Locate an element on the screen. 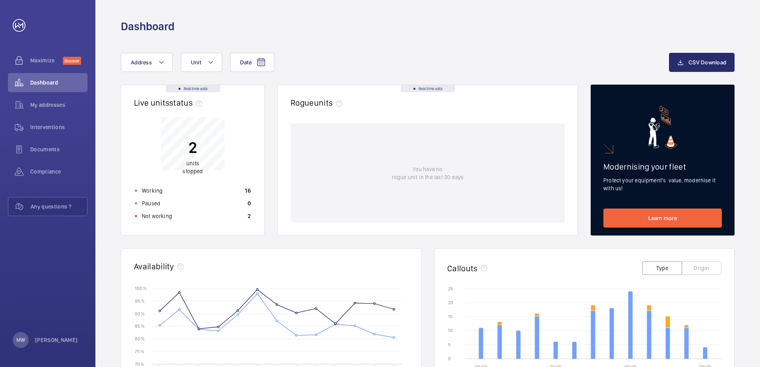 Image resolution: width=760 pixels, height=367 pixels. span: Compliance is located at coordinates (59, 172).